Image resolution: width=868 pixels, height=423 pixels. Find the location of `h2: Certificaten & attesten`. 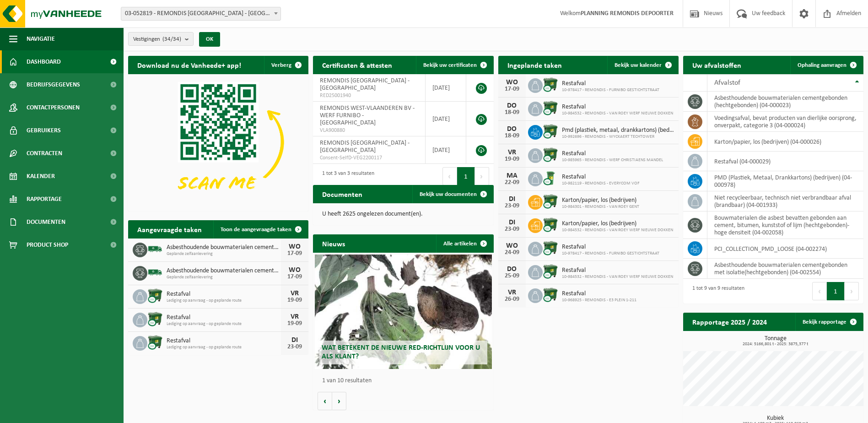

h2: Certificaten & attesten is located at coordinates (357, 65).